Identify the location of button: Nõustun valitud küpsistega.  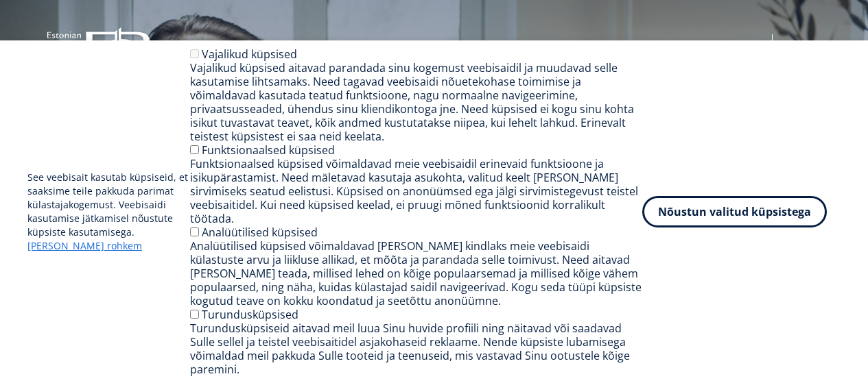
(734, 212).